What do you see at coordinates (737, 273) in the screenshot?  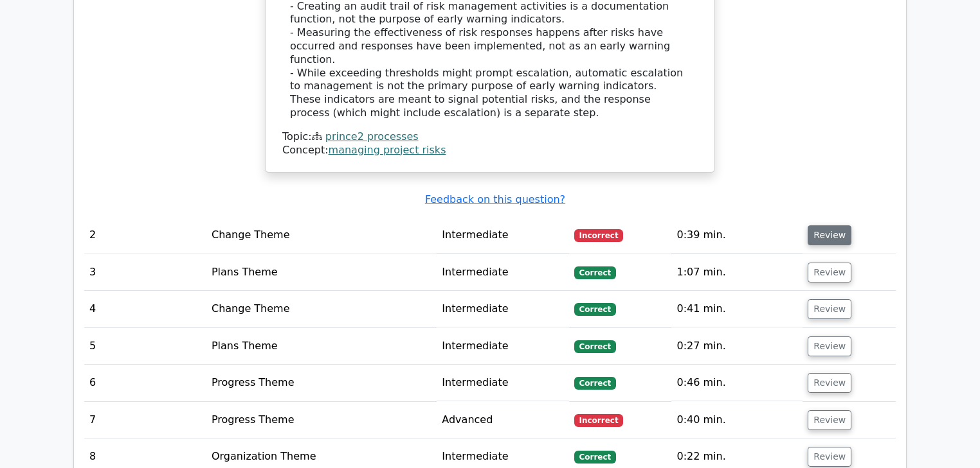 I see `td: 1:07 min.` at bounding box center [737, 273].